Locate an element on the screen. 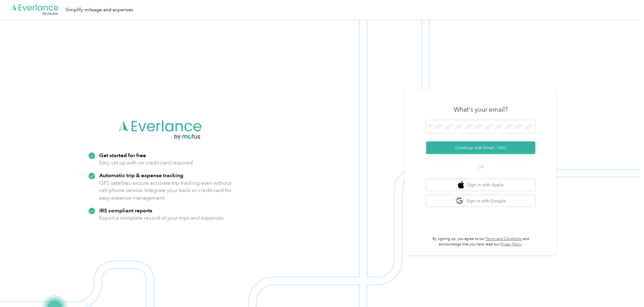  a: Terms and Conditions is located at coordinates (504, 239).